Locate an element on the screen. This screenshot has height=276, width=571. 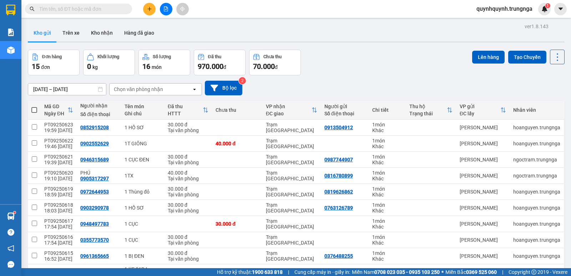
span: file-add is located at coordinates (166, 9).